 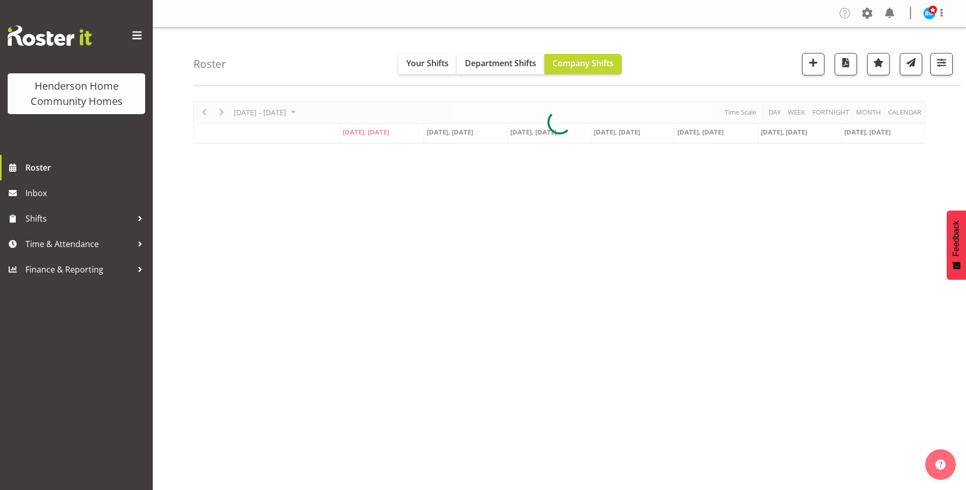 What do you see at coordinates (879, 64) in the screenshot?
I see `button: Highlight an important date within the roster.` at bounding box center [879, 64].